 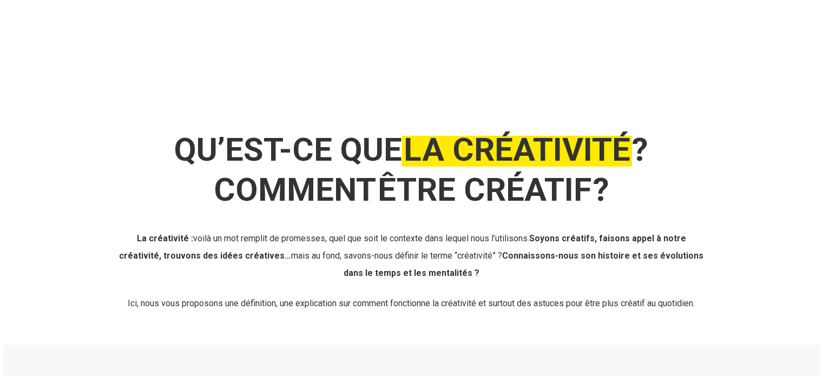 What do you see at coordinates (484, 189) in the screenshot?
I see `em: ÊTRE CRÉATIF` at bounding box center [484, 189].